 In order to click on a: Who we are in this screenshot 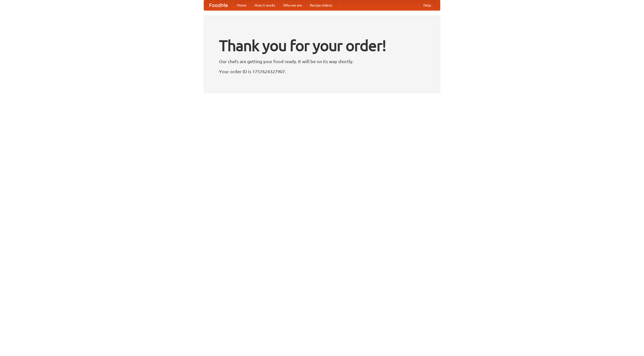, I will do `click(293, 5)`.